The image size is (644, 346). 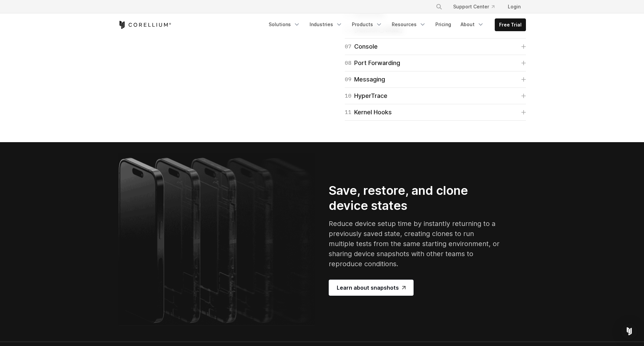 I want to click on div: Port Forwarding, so click(x=372, y=63).